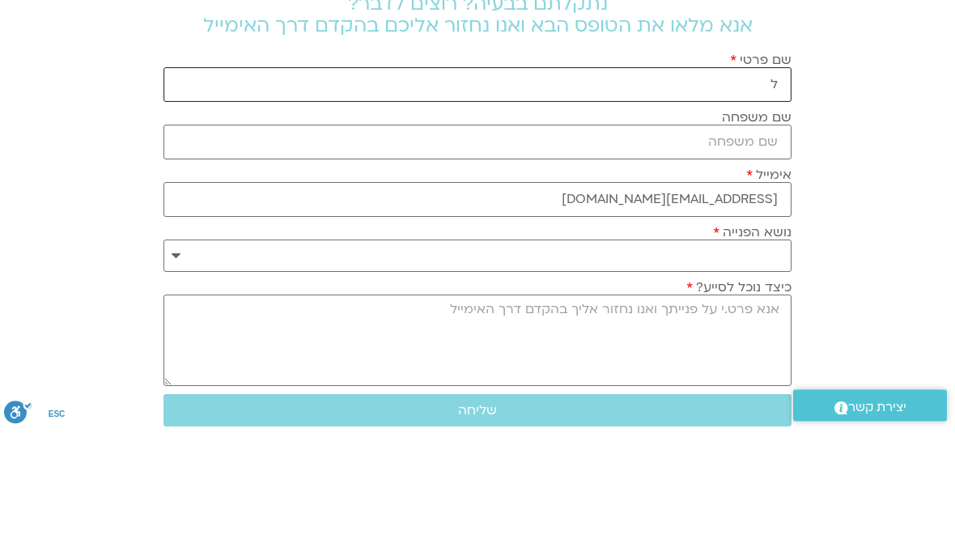  Describe the element at coordinates (769, 306) in the screenshot. I see `label: אימייל` at that location.